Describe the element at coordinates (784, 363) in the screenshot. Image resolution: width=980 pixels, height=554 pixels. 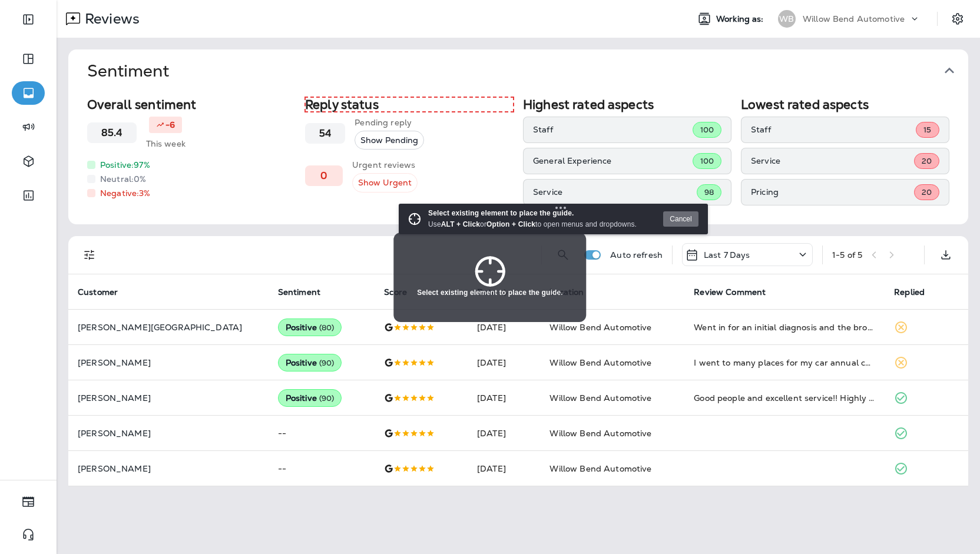
I see `div: I went to many places for my car annual check. Most places they were giving me extra unnecessary ...` at that location.